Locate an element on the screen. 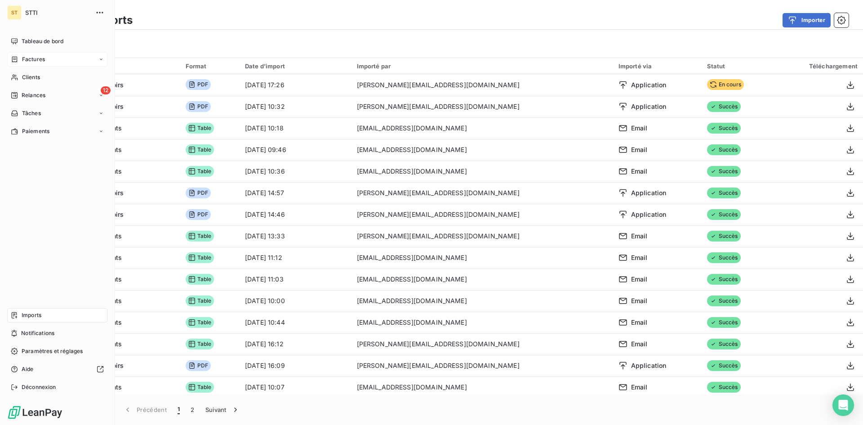 The height and width of the screenshot is (425, 863). div: Open Intercom Messenger is located at coordinates (844, 405).